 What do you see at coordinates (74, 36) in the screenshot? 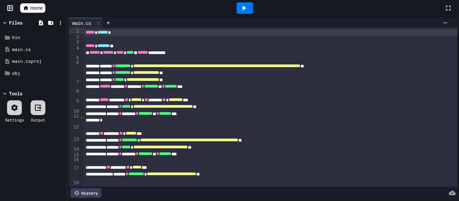
I see `div: 2` at bounding box center [74, 36].